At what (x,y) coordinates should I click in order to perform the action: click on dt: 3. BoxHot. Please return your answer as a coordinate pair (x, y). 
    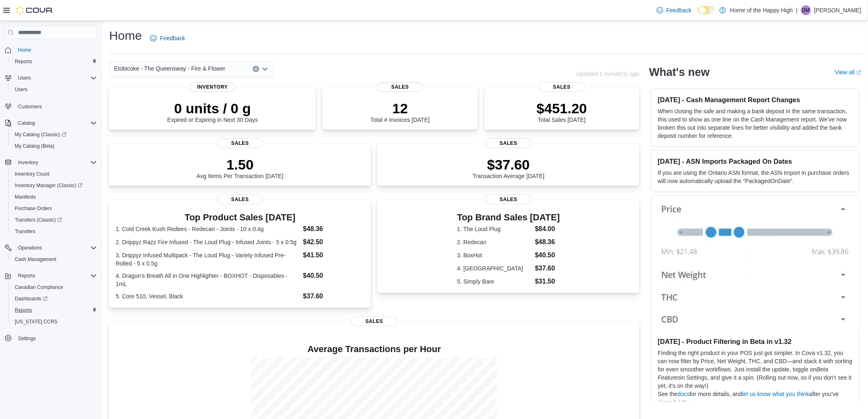
    Looking at the image, I should click on (494, 256).